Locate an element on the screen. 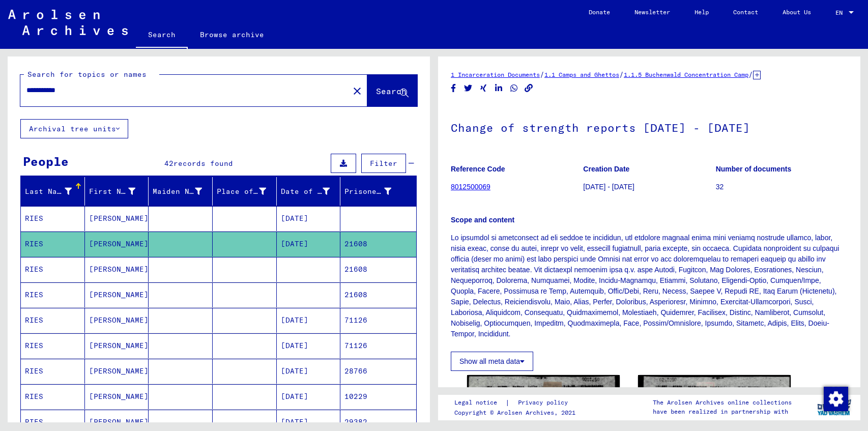  a: Privacy policy is located at coordinates (545, 403).